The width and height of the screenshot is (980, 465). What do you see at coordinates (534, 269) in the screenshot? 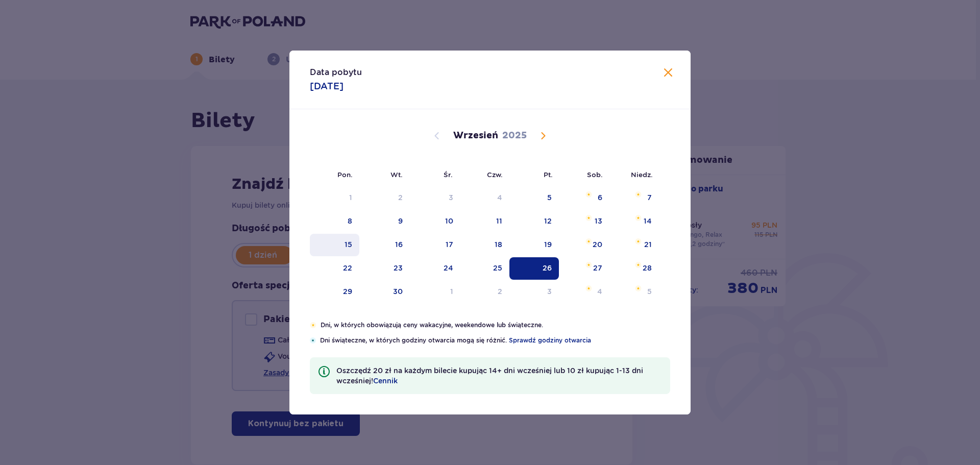
I see `td: Selected. piątek, 26 września 2025` at bounding box center [534, 269].